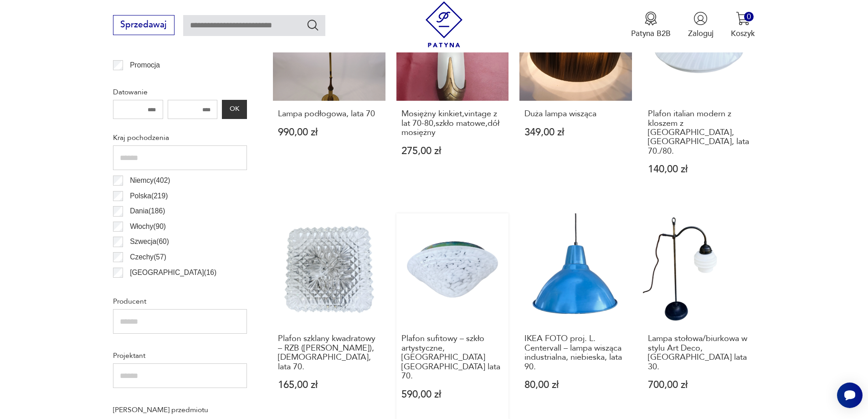 This screenshot has width=868, height=419. What do you see at coordinates (743, 18) in the screenshot?
I see `img: Ikona koszyka` at bounding box center [743, 18].